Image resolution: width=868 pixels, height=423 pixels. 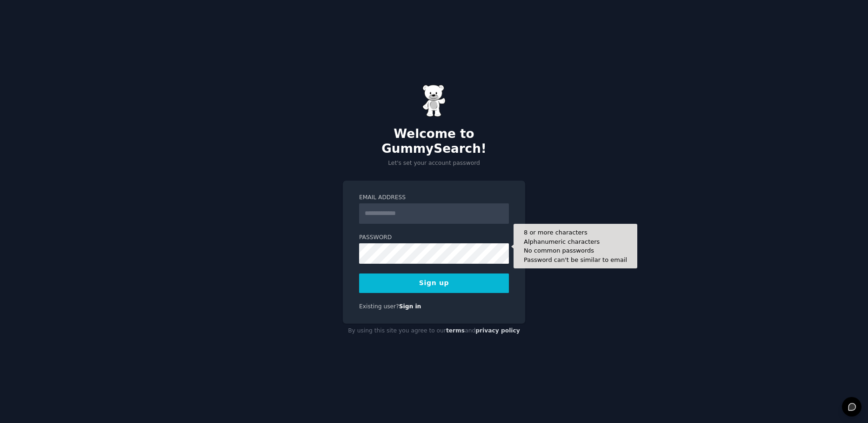 I want to click on label: Password, so click(x=434, y=238).